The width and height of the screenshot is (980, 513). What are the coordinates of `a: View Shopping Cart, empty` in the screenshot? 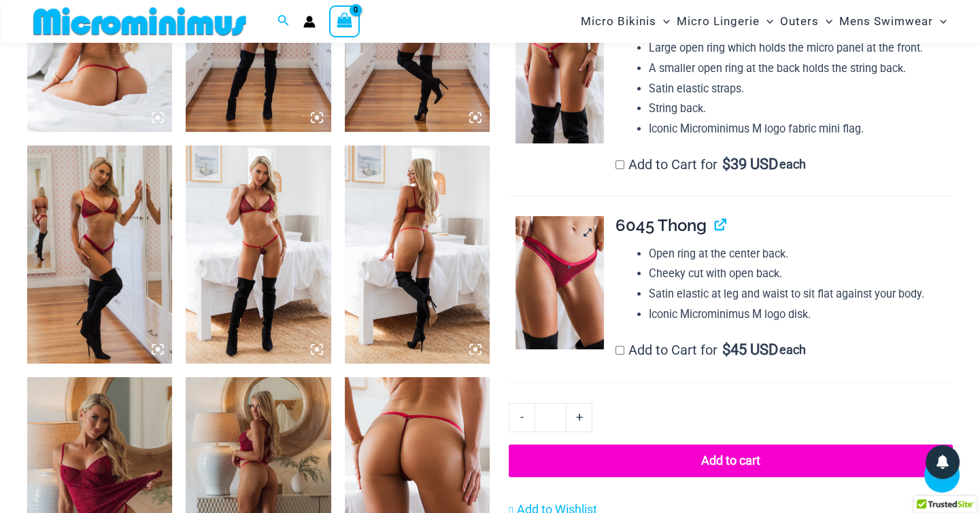 It's located at (345, 21).